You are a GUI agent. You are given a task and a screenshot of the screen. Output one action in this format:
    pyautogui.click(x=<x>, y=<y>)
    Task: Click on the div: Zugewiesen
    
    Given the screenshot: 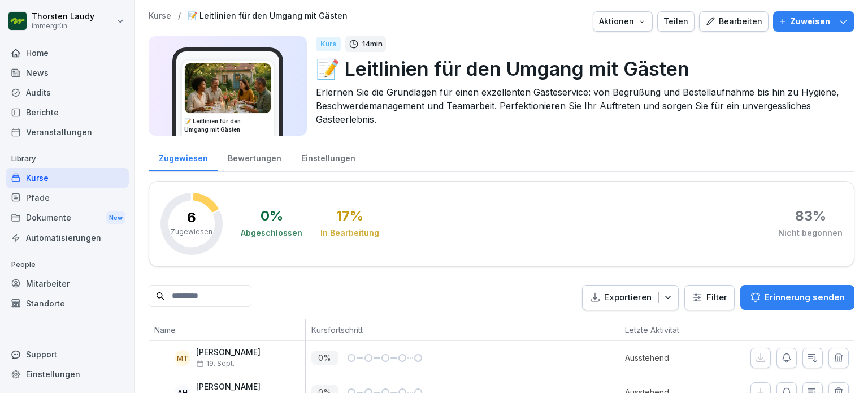 What is the action you would take?
    pyautogui.click(x=183, y=157)
    